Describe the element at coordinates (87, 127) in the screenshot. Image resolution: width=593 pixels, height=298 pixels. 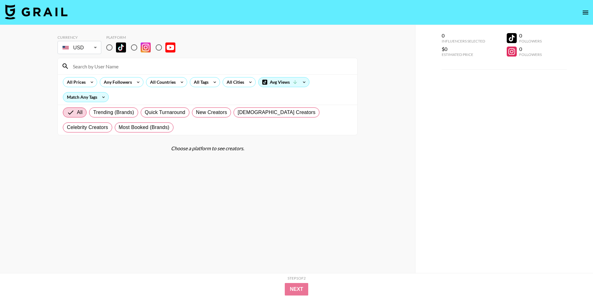
I see `span: Celebrity Creators` at that location.